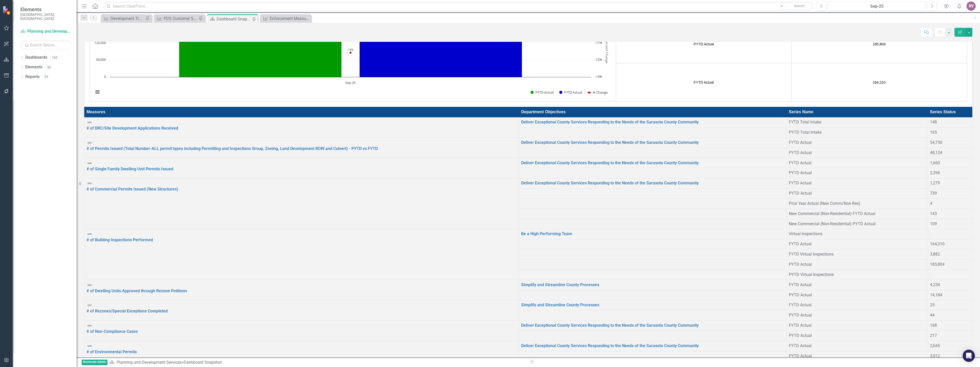 The width and height of the screenshot is (980, 367). What do you see at coordinates (832, 224) in the screenshot?
I see `span: New Commercial (Non-Residential) PYTD Actual` at bounding box center [832, 224].